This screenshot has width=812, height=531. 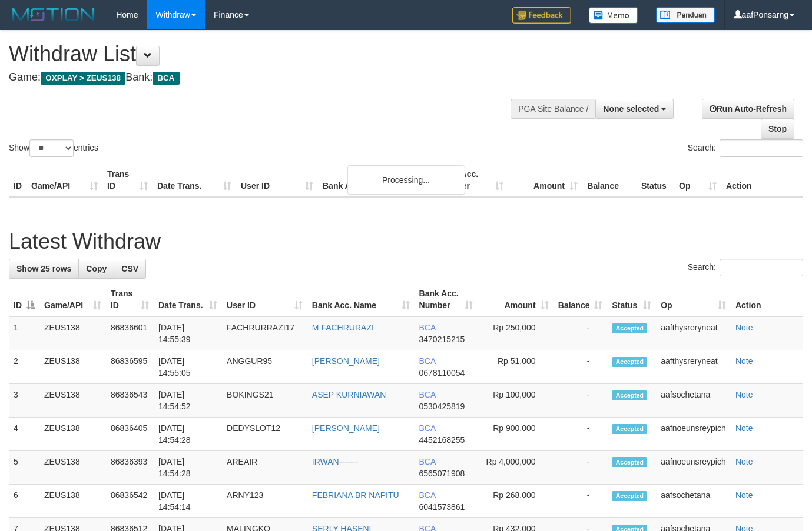 I want to click on td: 4, so click(x=24, y=434).